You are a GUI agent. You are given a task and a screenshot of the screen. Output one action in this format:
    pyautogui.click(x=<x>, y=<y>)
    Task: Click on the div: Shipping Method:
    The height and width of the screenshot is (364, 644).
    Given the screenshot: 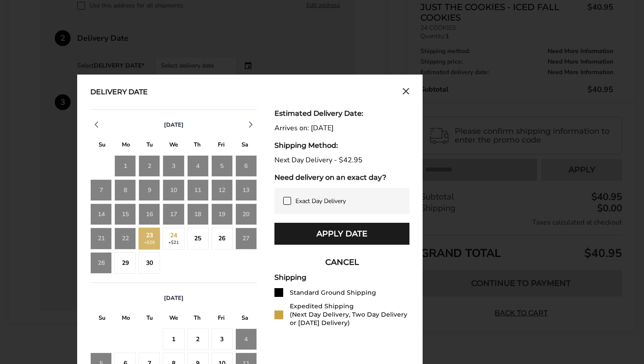 What is the action you would take?
    pyautogui.click(x=342, y=145)
    